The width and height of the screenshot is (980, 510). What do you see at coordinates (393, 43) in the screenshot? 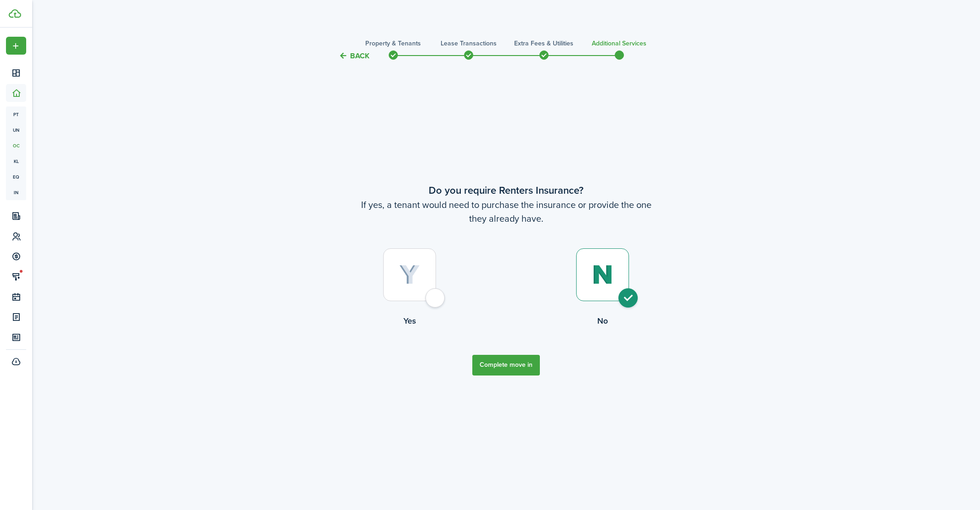
I see `h3: Property & Tenants` at bounding box center [393, 43].